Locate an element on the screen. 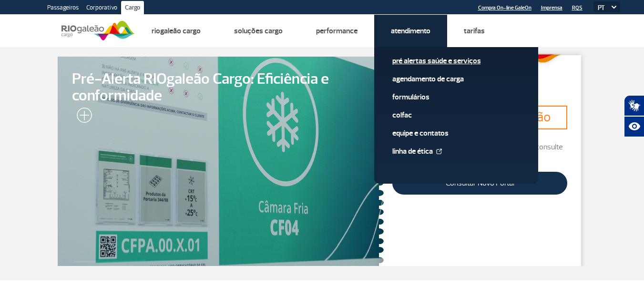 The height and width of the screenshot is (285, 644). a: Atendimento is located at coordinates (411, 31).